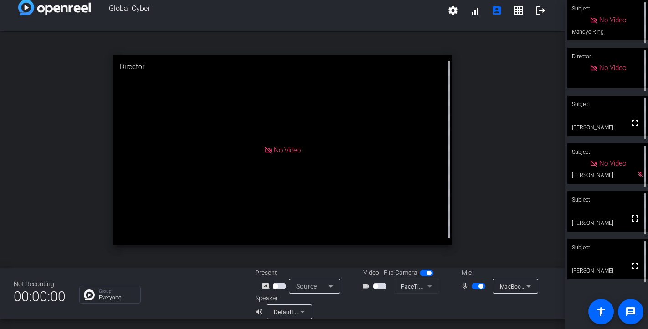  I want to click on mat-icon: mic_none, so click(466, 286).